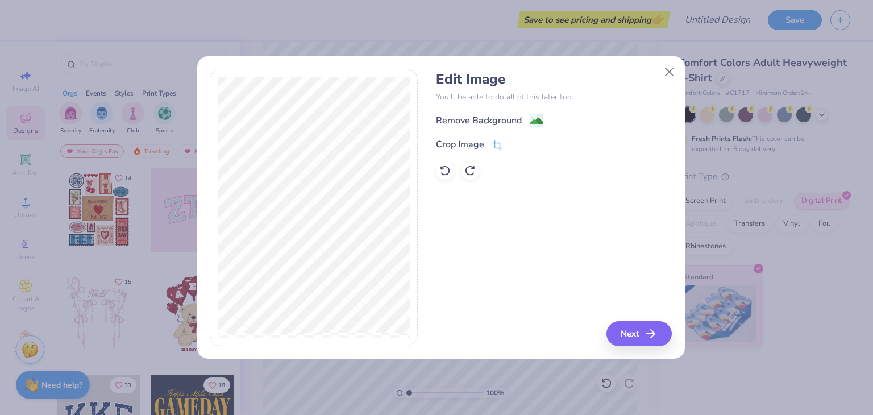 Image resolution: width=873 pixels, height=415 pixels. Describe the element at coordinates (554, 79) in the screenshot. I see `h4: Edit Image` at that location.